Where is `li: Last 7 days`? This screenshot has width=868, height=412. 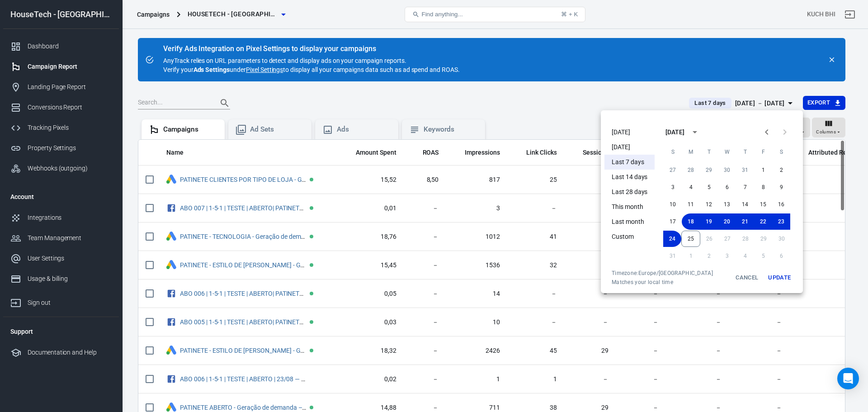
li: Last 7 days is located at coordinates (629, 162).